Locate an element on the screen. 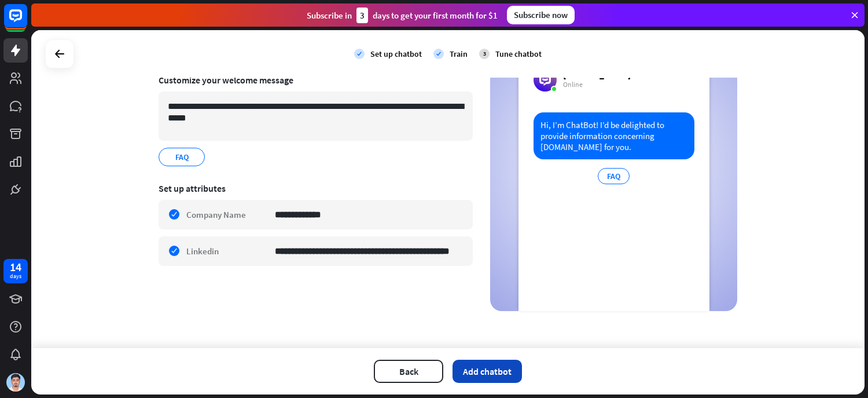 The height and width of the screenshot is (398, 868). div: 14 is located at coordinates (15, 267).